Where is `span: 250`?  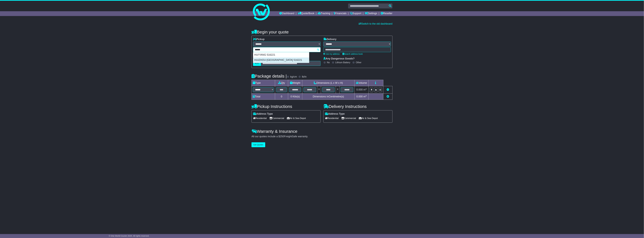
span: 250 is located at coordinates (282, 136).